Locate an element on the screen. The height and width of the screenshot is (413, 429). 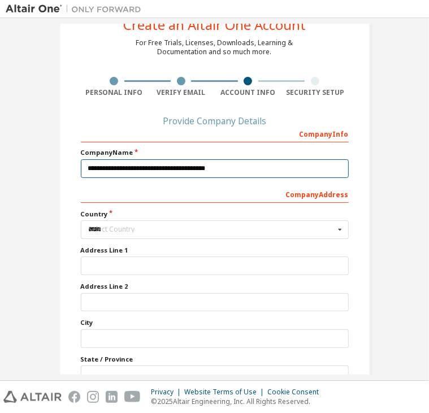
div: Personal Info is located at coordinates (114, 93).